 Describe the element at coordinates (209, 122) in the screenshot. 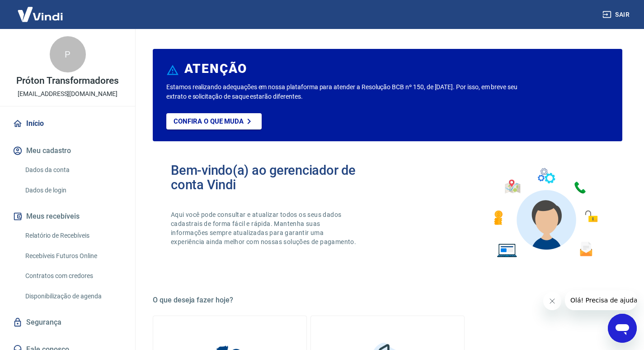

I see `p: Confira o que muda` at that location.